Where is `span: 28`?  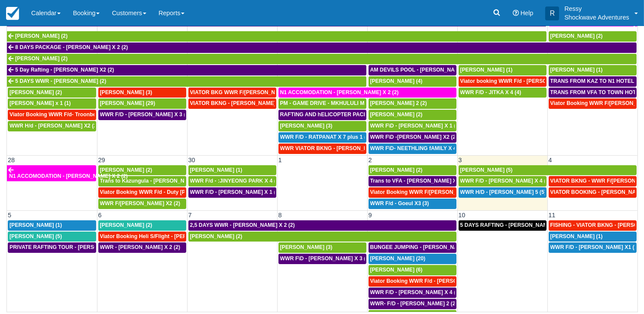
span: 28 is located at coordinates (11, 160).